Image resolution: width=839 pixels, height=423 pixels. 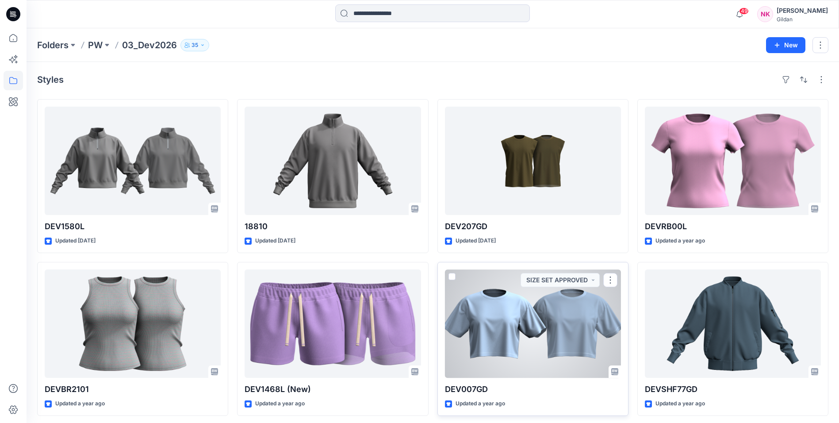 What do you see at coordinates (533, 389) in the screenshot?
I see `p: DEV007GD` at bounding box center [533, 389].